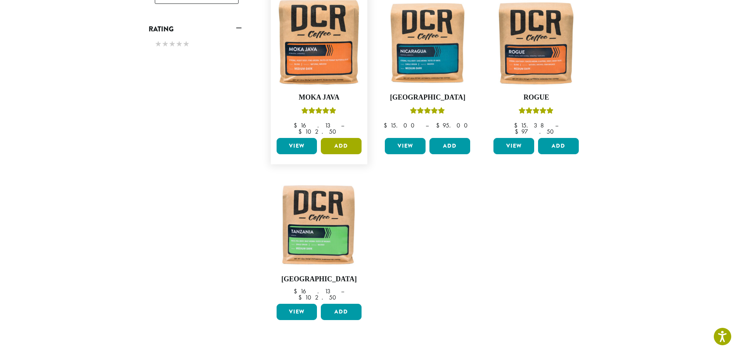 This screenshot has height=353, width=739. What do you see at coordinates (453, 125) in the screenshot?
I see `bdi: 95.00` at bounding box center [453, 125].